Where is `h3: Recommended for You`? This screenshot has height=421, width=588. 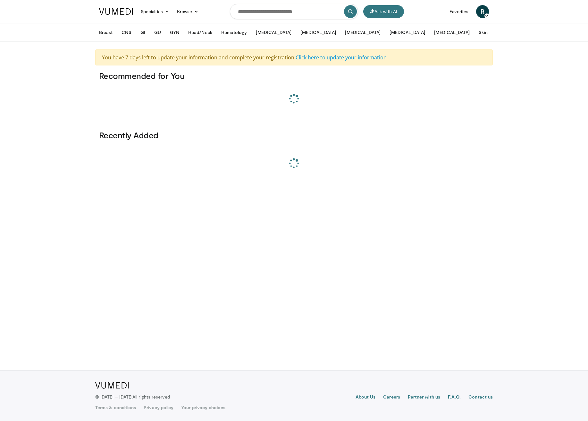 h3: Recommended for You is located at coordinates (294, 76).